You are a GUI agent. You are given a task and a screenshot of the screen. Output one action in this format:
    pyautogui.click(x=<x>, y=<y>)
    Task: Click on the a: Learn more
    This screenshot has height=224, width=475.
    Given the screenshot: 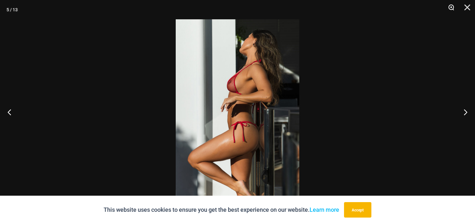 What is the action you would take?
    pyautogui.click(x=324, y=209)
    